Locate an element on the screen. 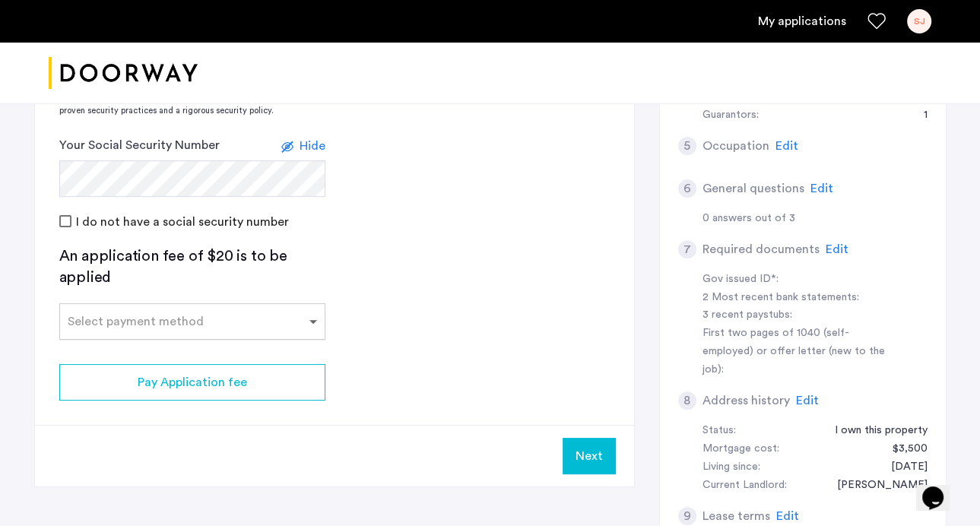  div: 07/30/1999 is located at coordinates (902, 468).